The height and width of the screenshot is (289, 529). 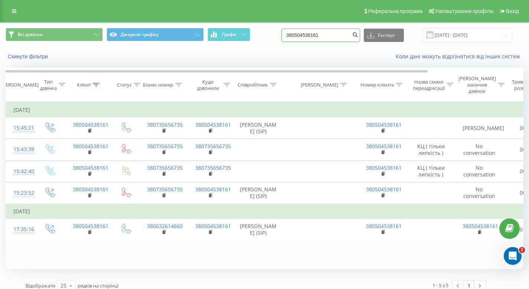 I want to click on span: Графік, so click(x=229, y=34).